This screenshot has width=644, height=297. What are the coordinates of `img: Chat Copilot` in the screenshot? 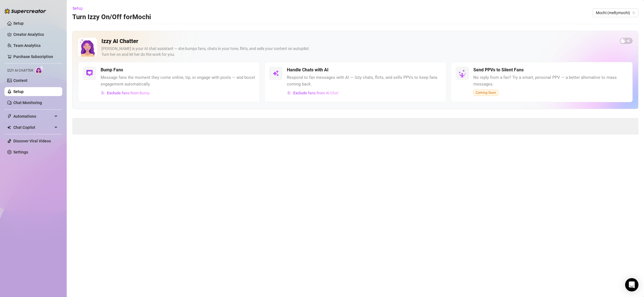 It's located at (9, 127).